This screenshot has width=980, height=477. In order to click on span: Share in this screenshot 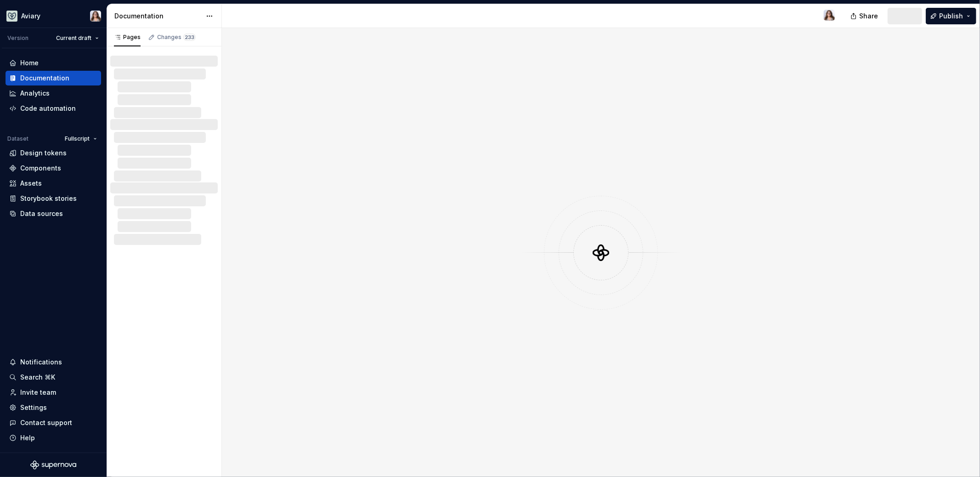, I will do `click(868, 16)`.